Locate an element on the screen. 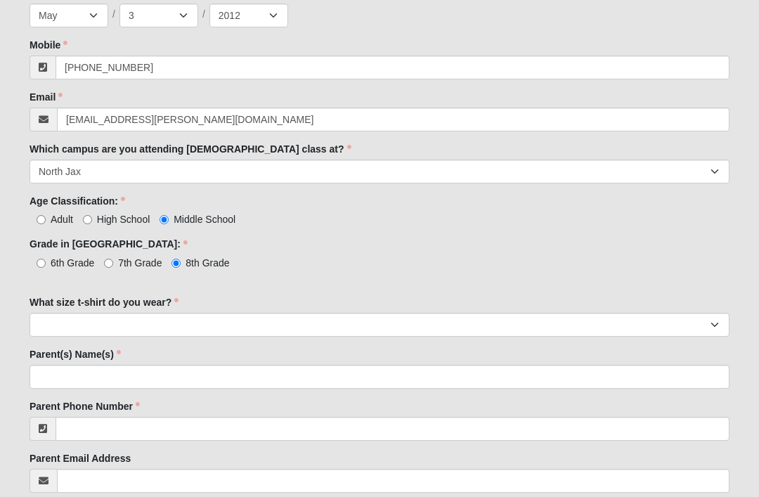  span: Adult is located at coordinates (62, 219).